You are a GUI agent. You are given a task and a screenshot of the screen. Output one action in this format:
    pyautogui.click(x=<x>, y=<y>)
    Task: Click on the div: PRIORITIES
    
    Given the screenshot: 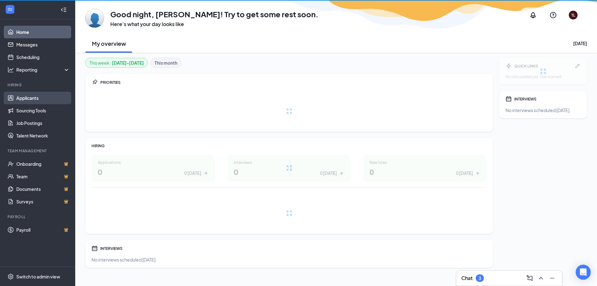 What is the action you would take?
    pyautogui.click(x=293, y=82)
    